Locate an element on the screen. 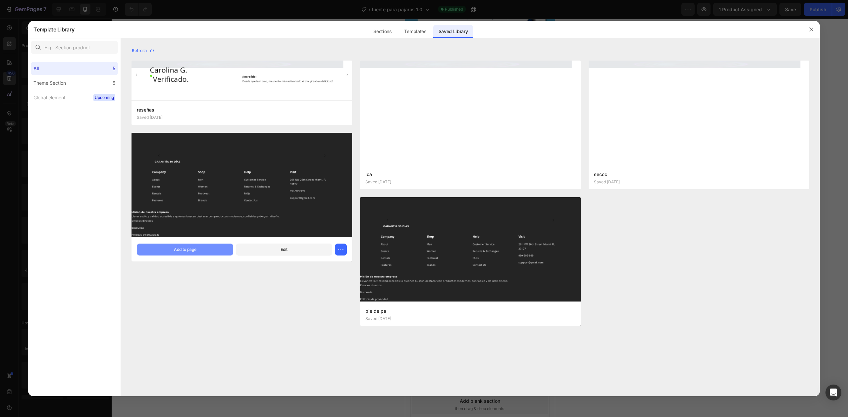 The width and height of the screenshot is (848, 417). div: Generate layout is located at coordinates (75, 360).